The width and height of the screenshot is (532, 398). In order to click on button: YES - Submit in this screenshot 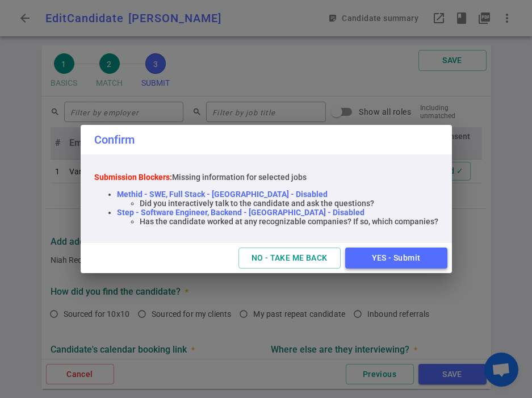, I will do `click(396, 258)`.